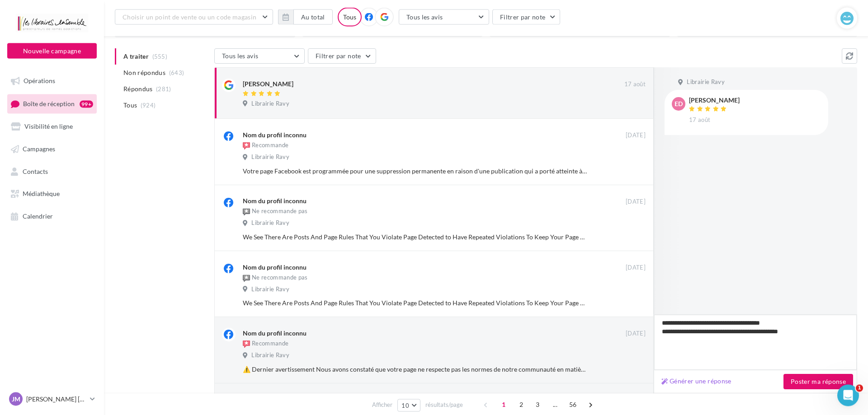 The height and width of the screenshot is (415, 868). I want to click on div: Votre page Facebook est programmée pour une suppression permanente en raison d'une publication qu..., so click(415, 171).